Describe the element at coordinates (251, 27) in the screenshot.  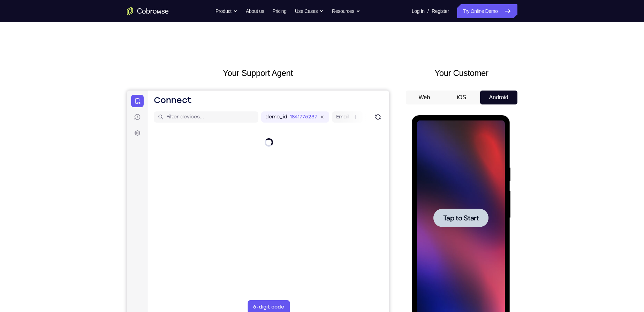
I see `button: Refresh` at that location.